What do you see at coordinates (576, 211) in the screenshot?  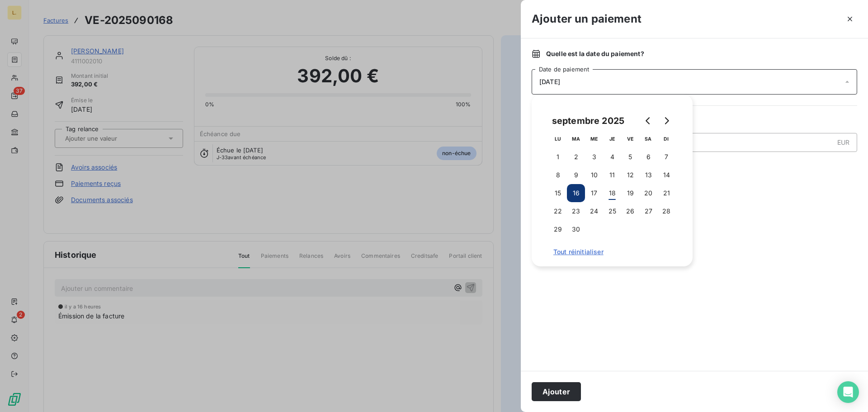 I see `button: 23` at bounding box center [576, 211].